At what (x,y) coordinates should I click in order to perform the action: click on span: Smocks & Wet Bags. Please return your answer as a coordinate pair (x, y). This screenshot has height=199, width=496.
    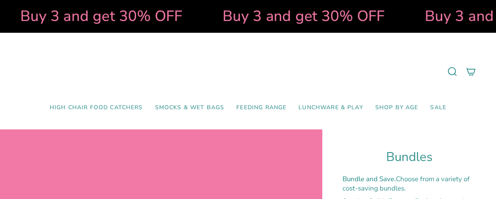
    Looking at the image, I should click on (190, 107).